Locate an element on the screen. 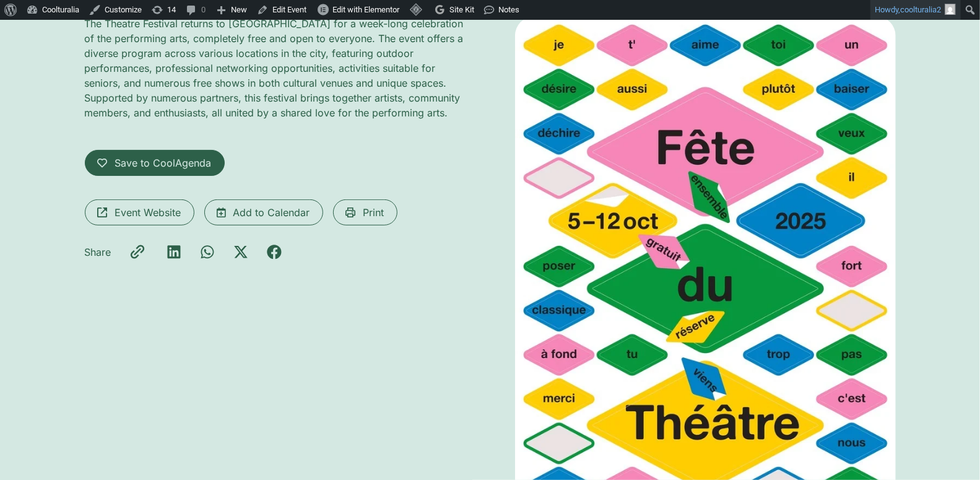 This screenshot has width=980, height=480. div: Share on x-twitter is located at coordinates (241, 252).